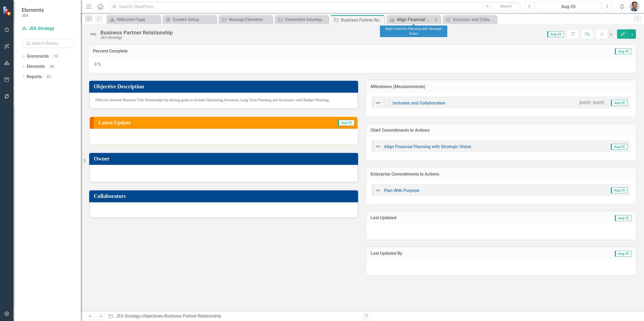 The width and height of the screenshot is (644, 321). Describe the element at coordinates (225, 158) in the screenshot. I see `h3: Owner` at that location.